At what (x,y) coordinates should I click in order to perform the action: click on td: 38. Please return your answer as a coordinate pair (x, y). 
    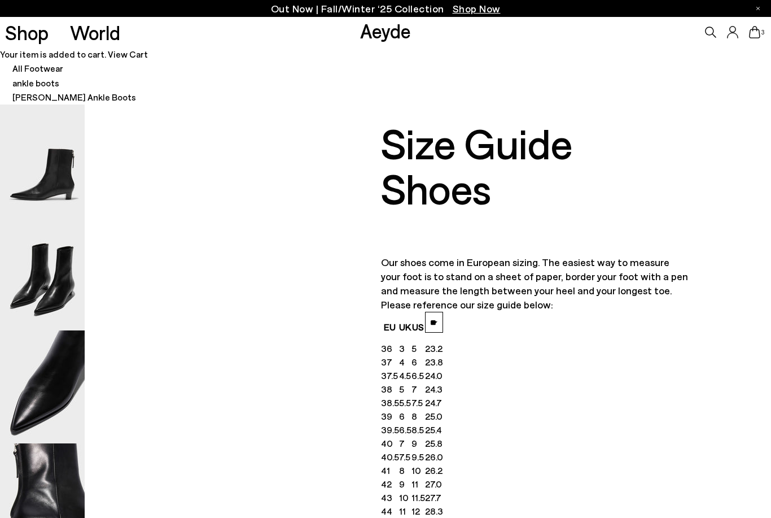
    Looking at the image, I should click on (390, 389).